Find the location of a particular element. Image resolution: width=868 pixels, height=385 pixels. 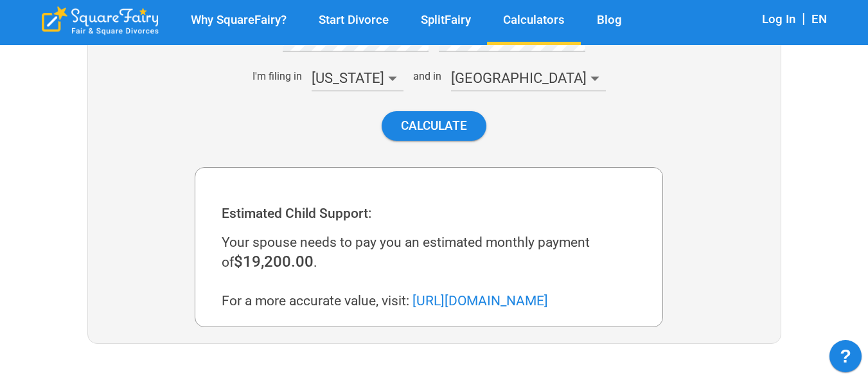

span: $19,200.00 is located at coordinates (273, 262).